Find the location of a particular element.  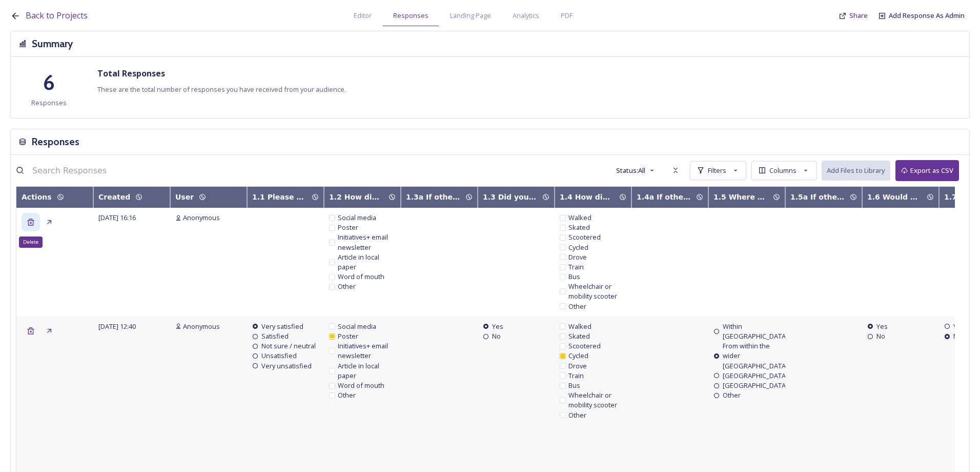

button: Export as CSV is located at coordinates (927, 170).